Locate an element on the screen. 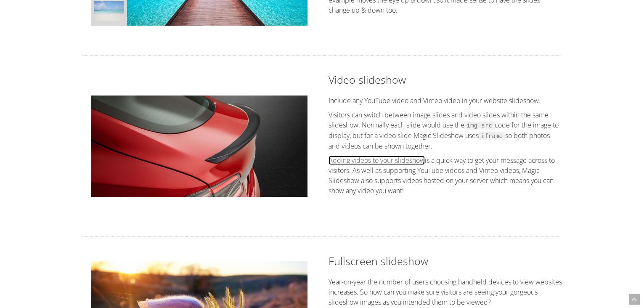 This screenshot has height=308, width=644. p: Include any YouTube video and Vimeo video in your website slideshow. is located at coordinates (445, 101).